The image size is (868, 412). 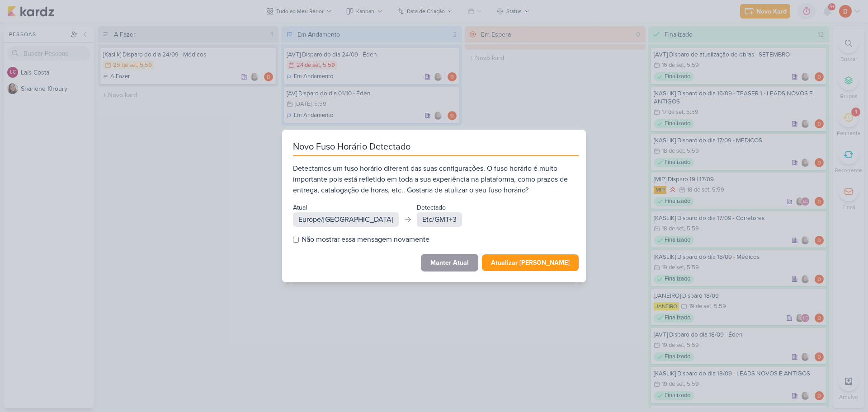 I want to click on button: Manter Atual, so click(x=449, y=262).